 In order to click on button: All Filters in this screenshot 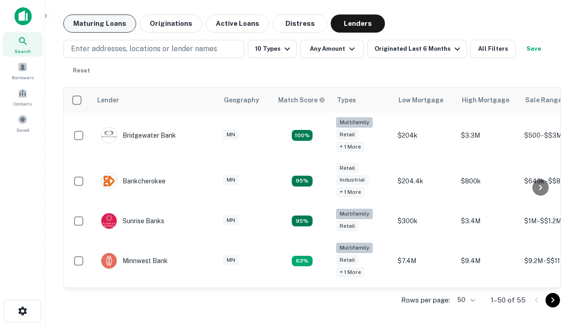, I will do `click(493, 49)`.